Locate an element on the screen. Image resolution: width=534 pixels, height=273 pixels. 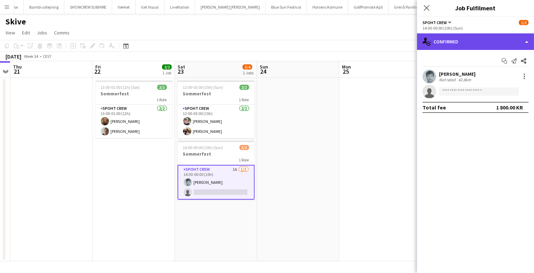
div: Total fee is located at coordinates (434, 107).